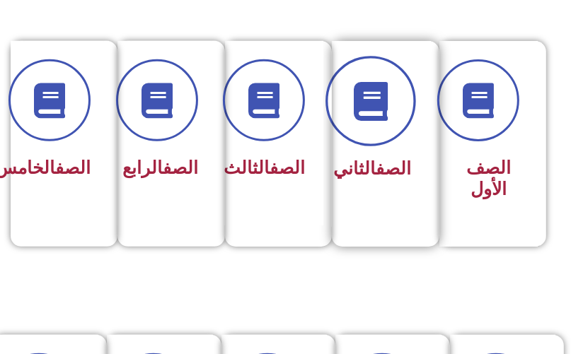  I want to click on span: الثاني, so click(373, 168).